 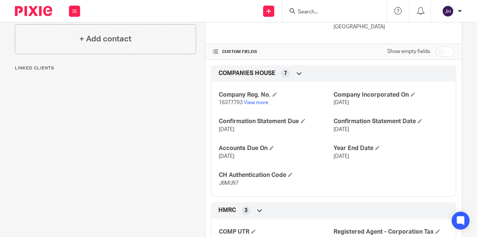 I want to click on h4: + Add contact, so click(x=106, y=39).